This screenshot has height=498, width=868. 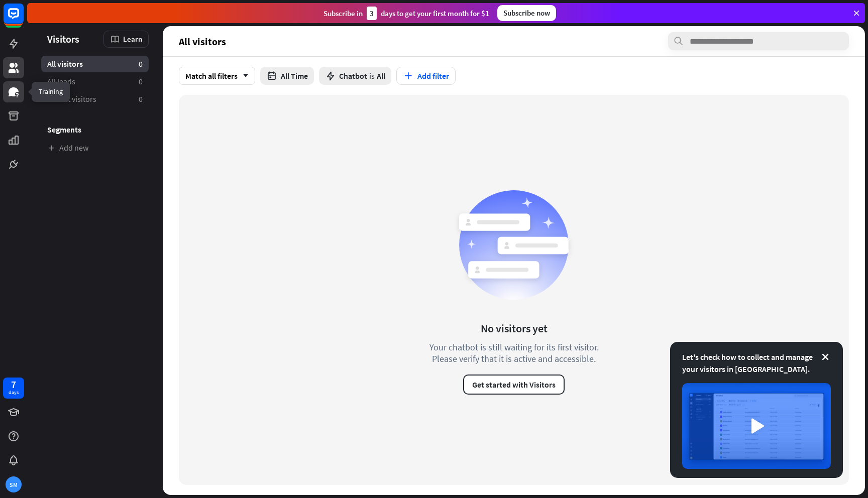 What do you see at coordinates (353, 76) in the screenshot?
I see `span: Chatbot` at bounding box center [353, 76].